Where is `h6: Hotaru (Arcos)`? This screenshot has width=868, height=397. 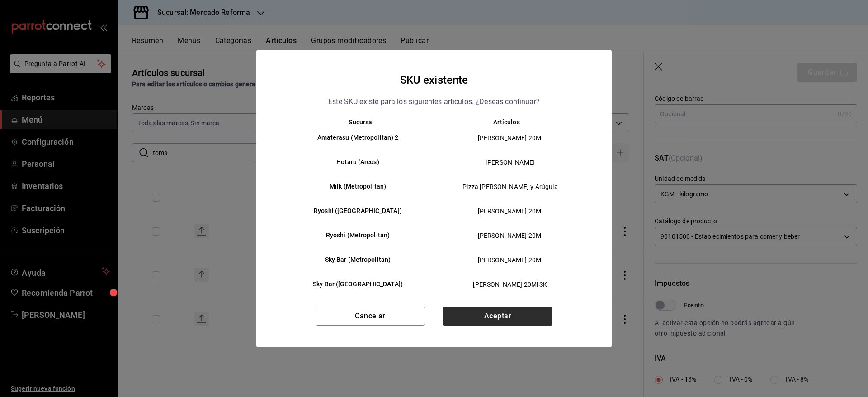
h6: Hotaru (Arcos) is located at coordinates (358, 162).